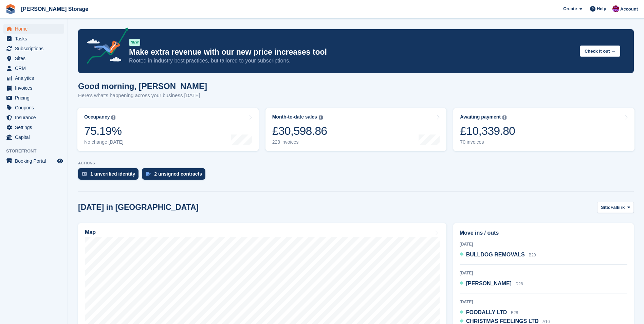 This screenshot has height=324, width=644. I want to click on button: Site: Falkirk, so click(616, 207).